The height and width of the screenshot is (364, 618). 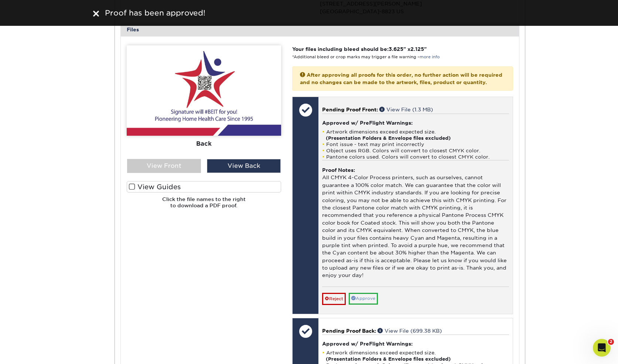 I want to click on h6: Click the file names to the right to download a PDF proof., so click(x=204, y=205).